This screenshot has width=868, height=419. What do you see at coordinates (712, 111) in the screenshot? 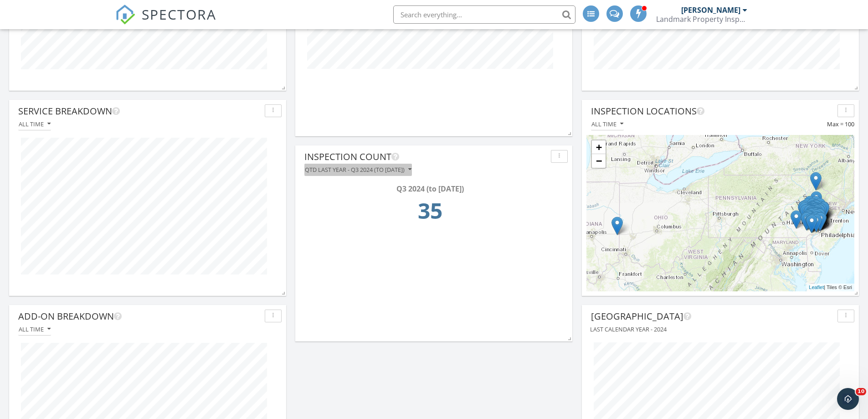
I see `div: Inspection Locations` at bounding box center [712, 111].